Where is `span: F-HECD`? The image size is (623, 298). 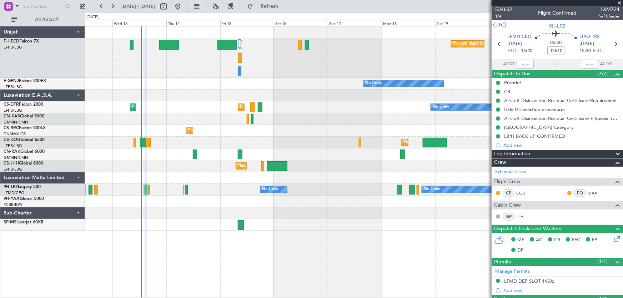
span: F-HECD is located at coordinates (11, 41).